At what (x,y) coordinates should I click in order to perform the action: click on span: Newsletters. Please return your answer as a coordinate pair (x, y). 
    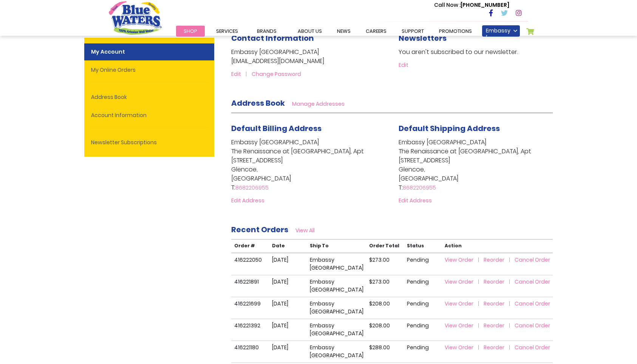
    Looking at the image, I should click on (422, 38).